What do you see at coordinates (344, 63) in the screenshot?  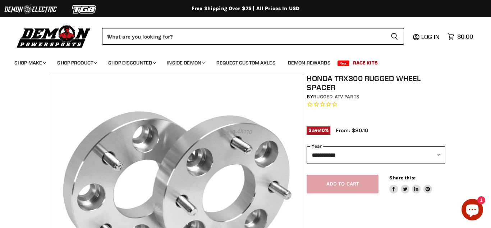 I see `span: New!` at bounding box center [344, 63].